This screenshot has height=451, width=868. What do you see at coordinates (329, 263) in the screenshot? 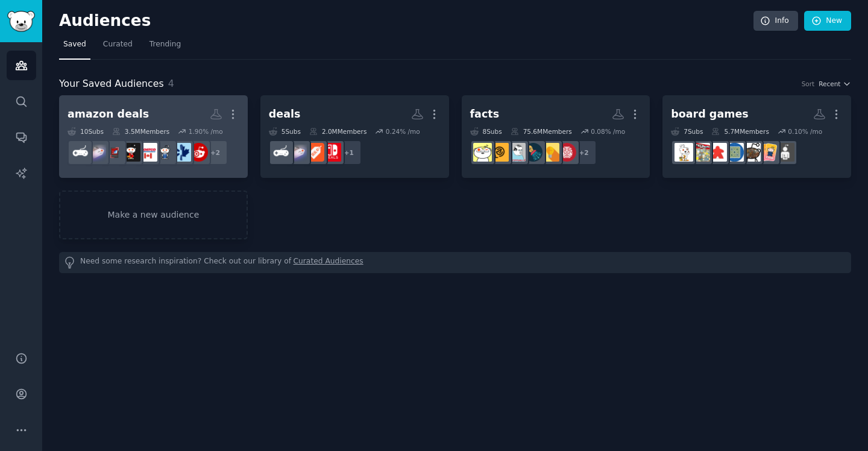
I see `a: Curated Audiences` at bounding box center [329, 263].